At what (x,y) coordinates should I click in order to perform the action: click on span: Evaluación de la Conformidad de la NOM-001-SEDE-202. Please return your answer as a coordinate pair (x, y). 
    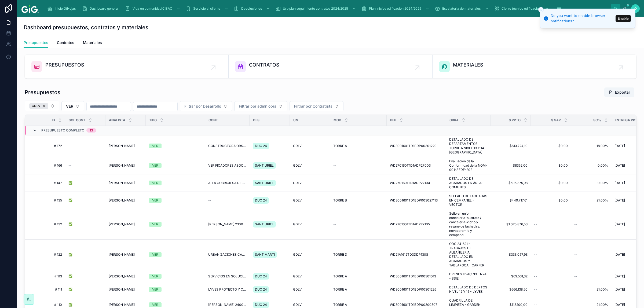
    Looking at the image, I should click on (468, 165).